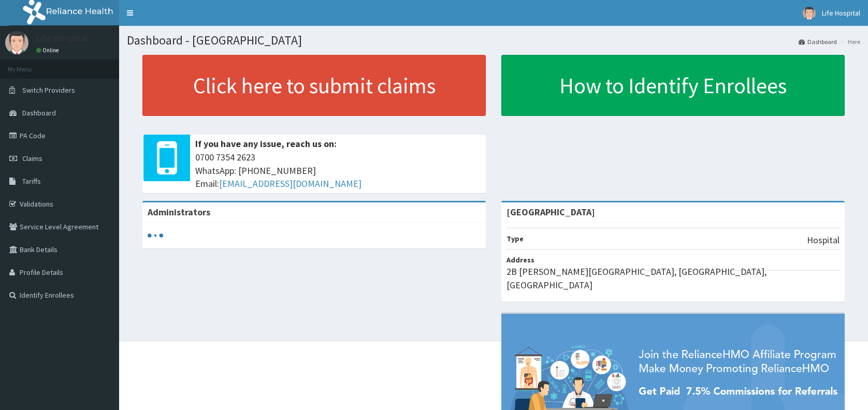 The height and width of the screenshot is (410, 868). Describe the element at coordinates (178, 211) in the screenshot. I see `b: Administrators` at that location.